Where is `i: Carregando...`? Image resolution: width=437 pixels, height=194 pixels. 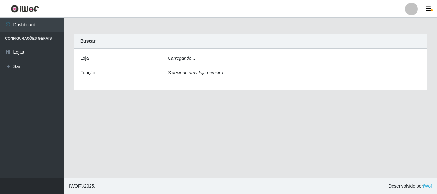 i: Carregando... is located at coordinates (182, 58).